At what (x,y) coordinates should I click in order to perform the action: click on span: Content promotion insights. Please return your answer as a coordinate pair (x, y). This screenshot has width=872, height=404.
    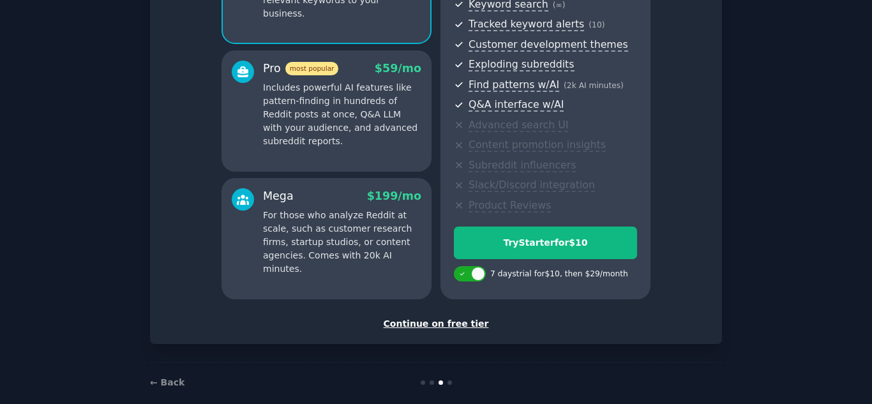
    Looking at the image, I should click on (537, 145).